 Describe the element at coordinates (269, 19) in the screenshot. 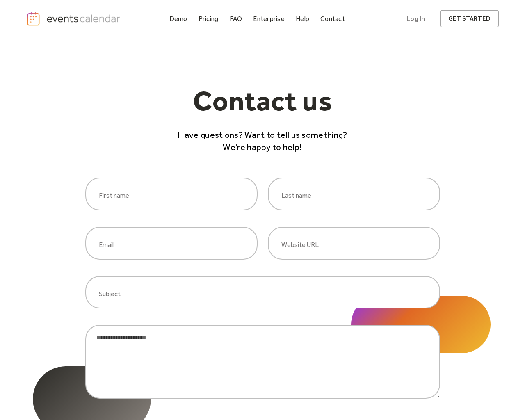

I see `div: Enterprise` at that location.